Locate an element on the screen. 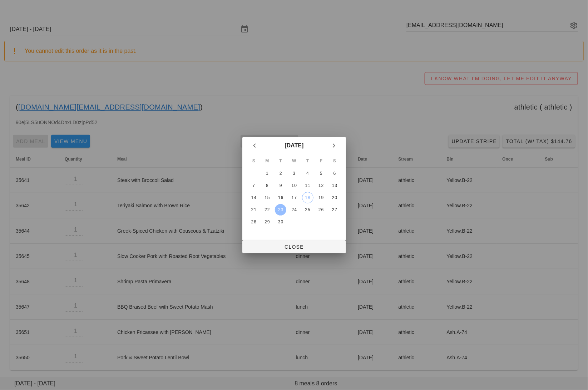  div: 12 is located at coordinates (321, 186).